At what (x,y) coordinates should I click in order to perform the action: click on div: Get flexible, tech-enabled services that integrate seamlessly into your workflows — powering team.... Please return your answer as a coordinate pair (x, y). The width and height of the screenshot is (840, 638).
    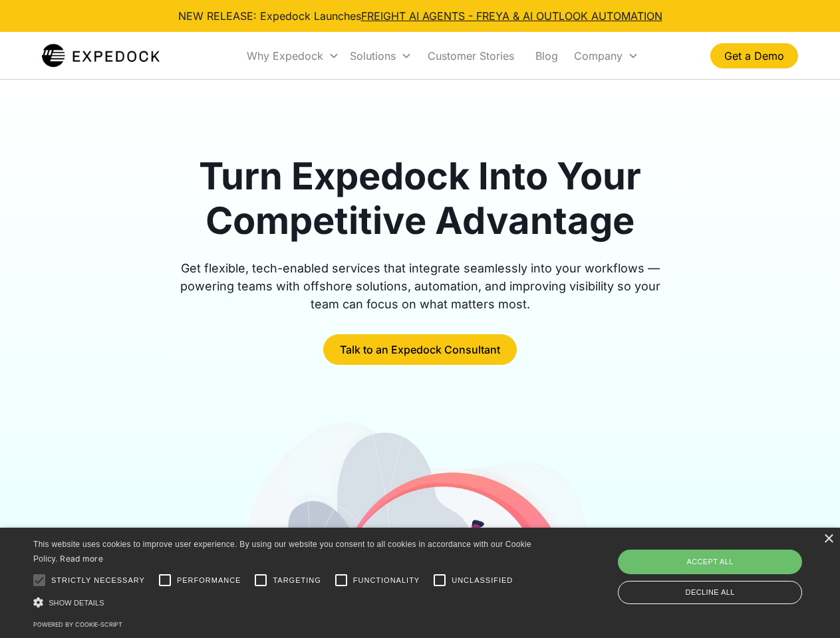
    Looking at the image, I should click on (420, 286).